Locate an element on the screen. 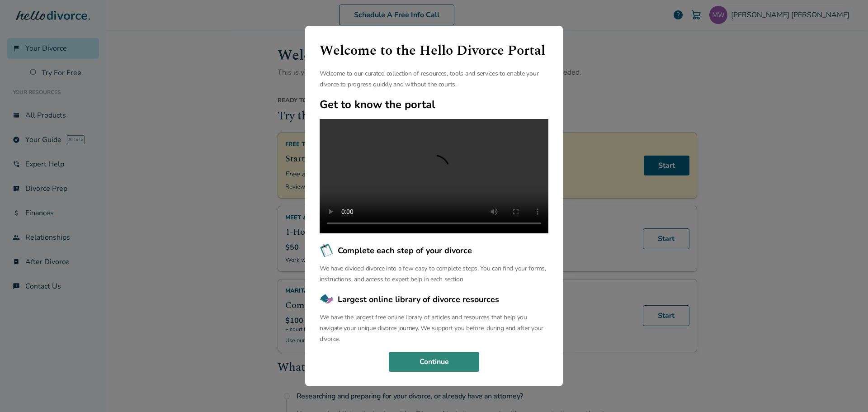 Image resolution: width=868 pixels, height=412 pixels. h1: Welcome to the Hello Divorce Portal is located at coordinates (434, 51).